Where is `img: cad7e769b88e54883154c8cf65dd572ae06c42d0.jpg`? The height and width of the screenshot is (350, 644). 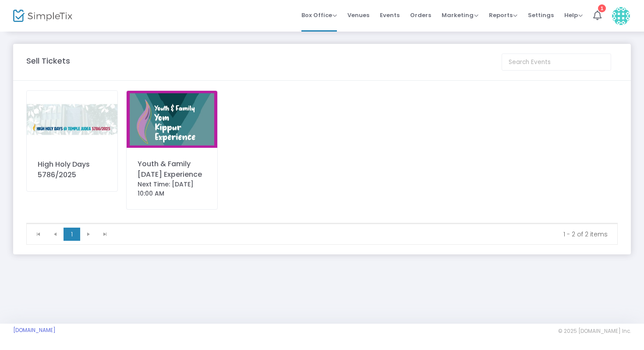
img: cad7e769b88e54883154c8cf65dd572ae06c42d0.jpg is located at coordinates (172, 119).